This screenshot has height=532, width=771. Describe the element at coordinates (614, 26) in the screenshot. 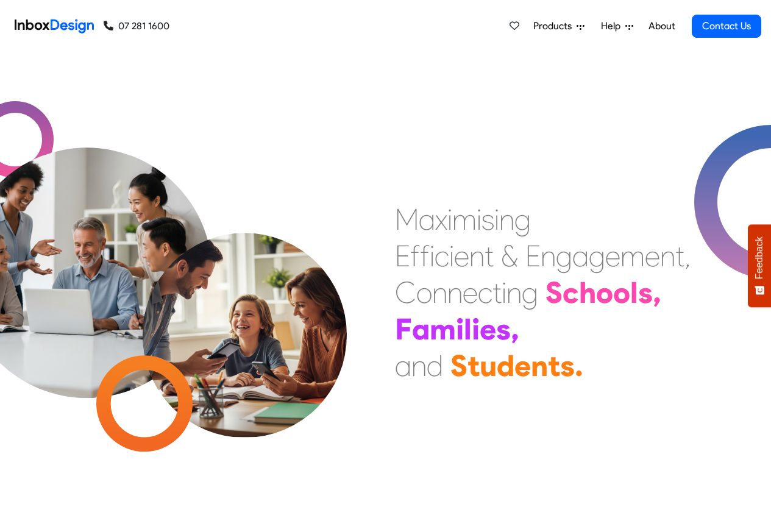

I see `span: Help` at that location.